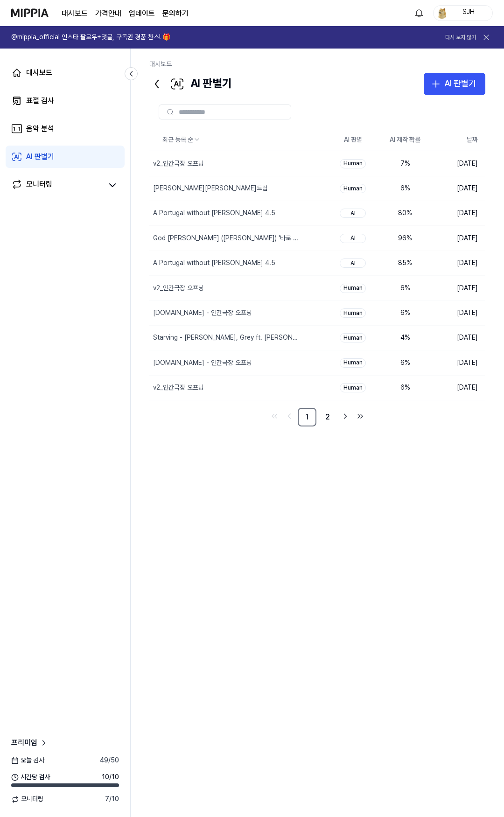 Image resolution: width=504 pixels, height=817 pixels. What do you see at coordinates (405, 213) in the screenshot?
I see `div: 80 %` at bounding box center [405, 213].